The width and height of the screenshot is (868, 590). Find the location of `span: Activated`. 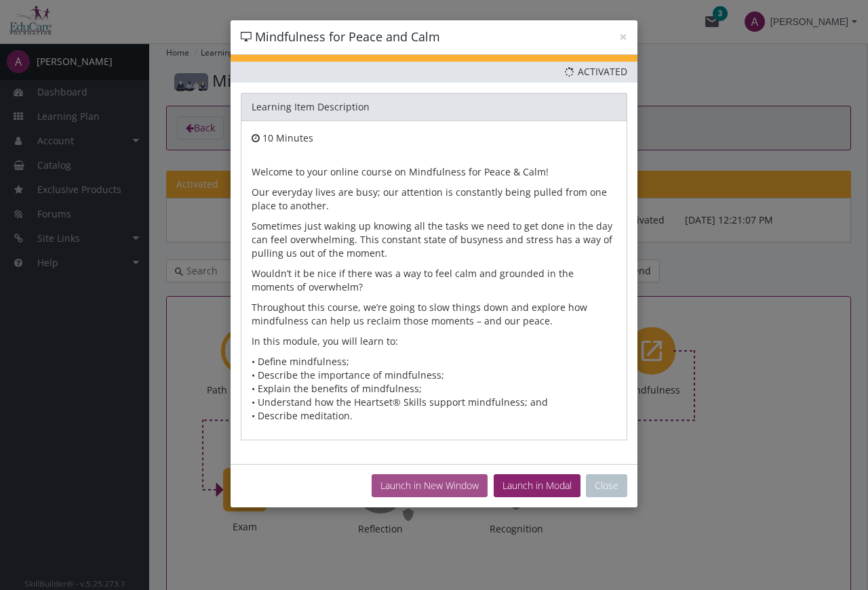

span: Activated is located at coordinates (596, 71).